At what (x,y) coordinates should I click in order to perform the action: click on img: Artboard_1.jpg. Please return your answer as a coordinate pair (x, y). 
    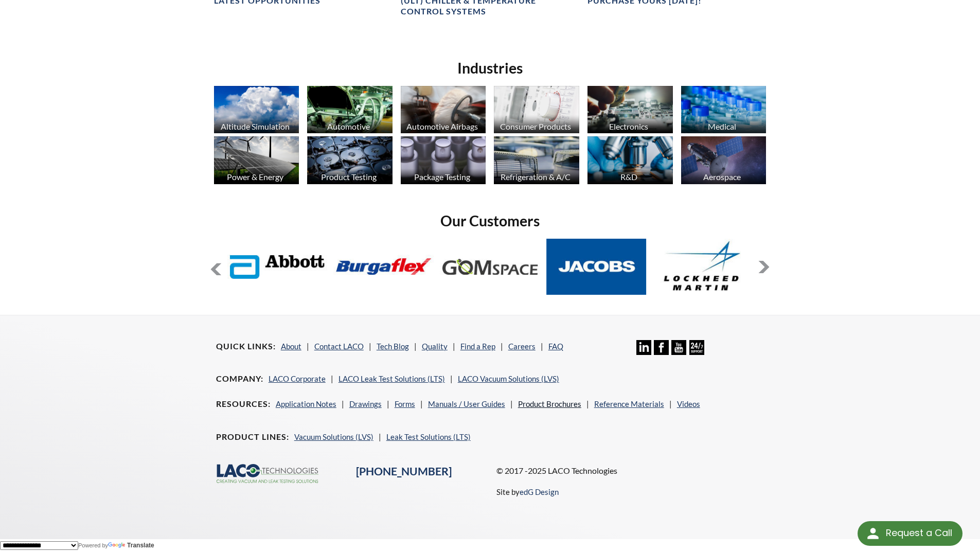
    Looking at the image, I should click on (724, 160).